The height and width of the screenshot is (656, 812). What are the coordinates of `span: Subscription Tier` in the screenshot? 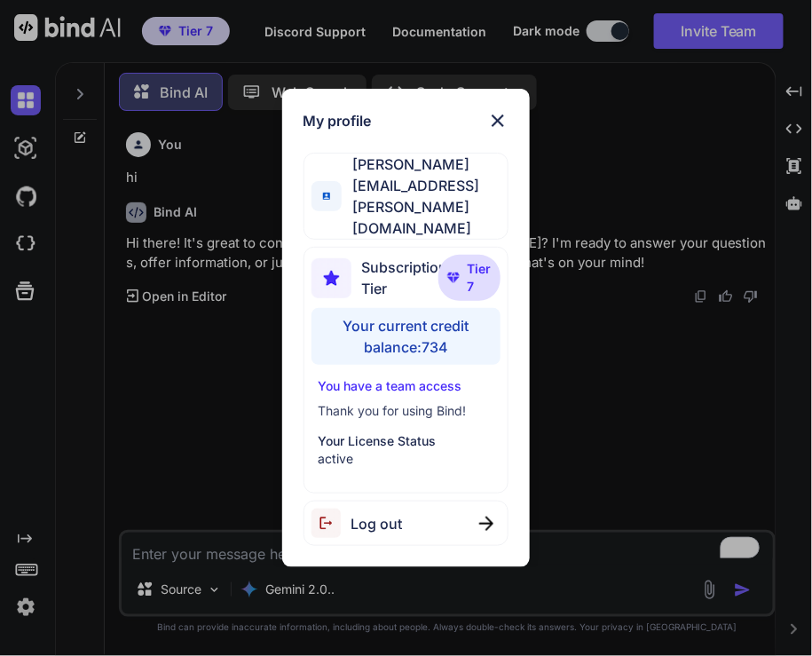 It's located at (405, 278).